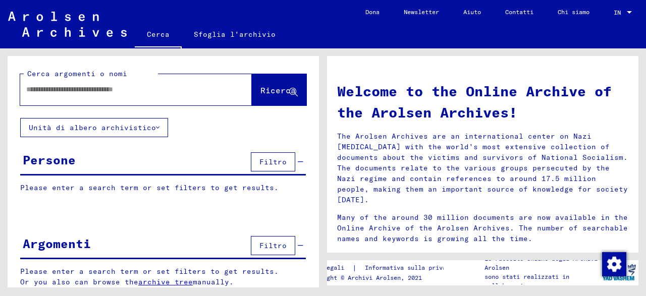 The height and width of the screenshot is (296, 646). Describe the element at coordinates (49, 160) in the screenshot. I see `div: Persone` at that location.